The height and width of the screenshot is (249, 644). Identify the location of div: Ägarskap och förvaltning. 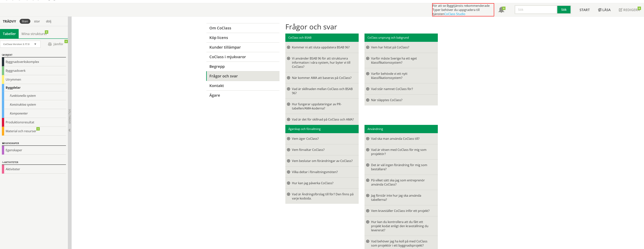
(322, 129).